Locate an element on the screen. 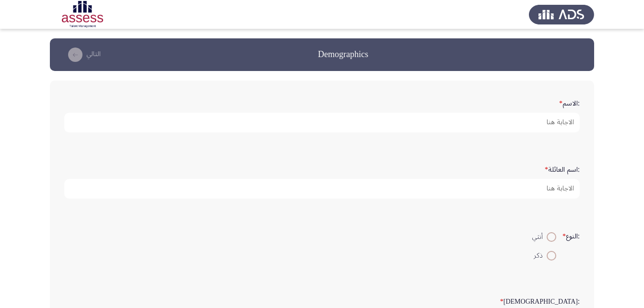 The width and height of the screenshot is (644, 308). img: Assessment logo of OCM R1 ASSESS is located at coordinates (82, 14).